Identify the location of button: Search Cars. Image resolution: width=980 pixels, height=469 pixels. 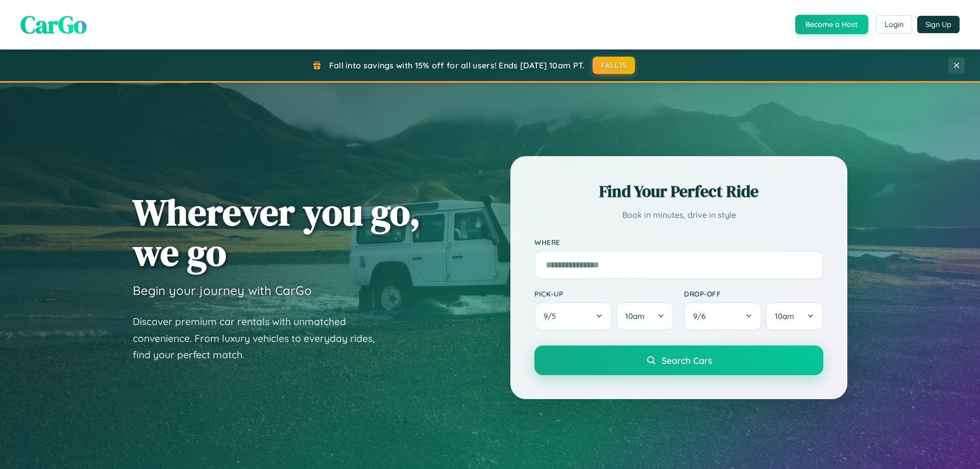
(679, 361).